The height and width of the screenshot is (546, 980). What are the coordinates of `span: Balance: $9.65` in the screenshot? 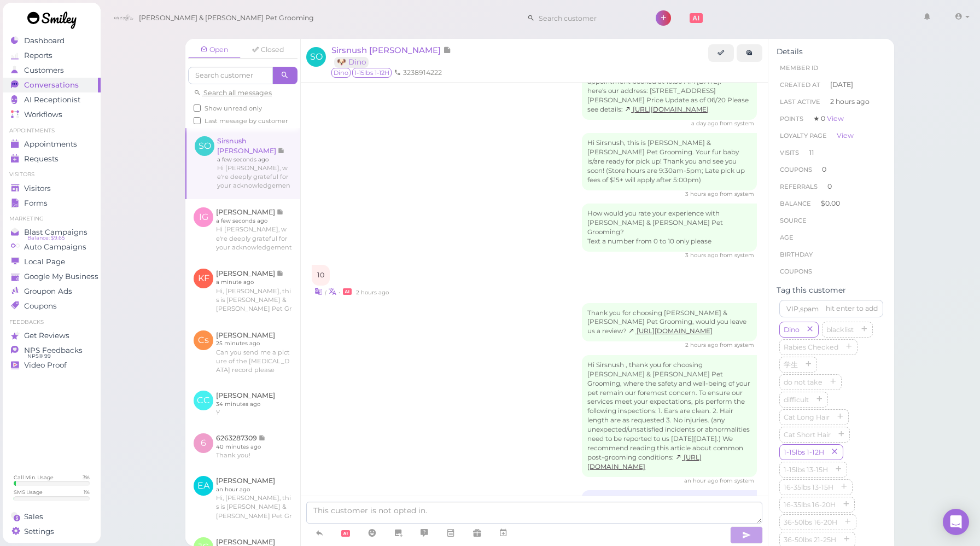 It's located at (46, 237).